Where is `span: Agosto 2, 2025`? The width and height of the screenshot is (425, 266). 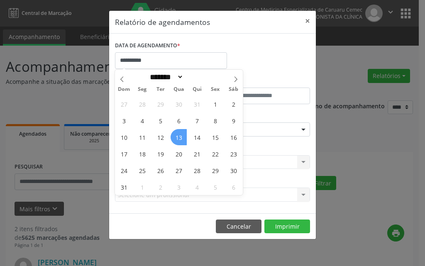 span: Agosto 2, 2025 is located at coordinates (233, 104).